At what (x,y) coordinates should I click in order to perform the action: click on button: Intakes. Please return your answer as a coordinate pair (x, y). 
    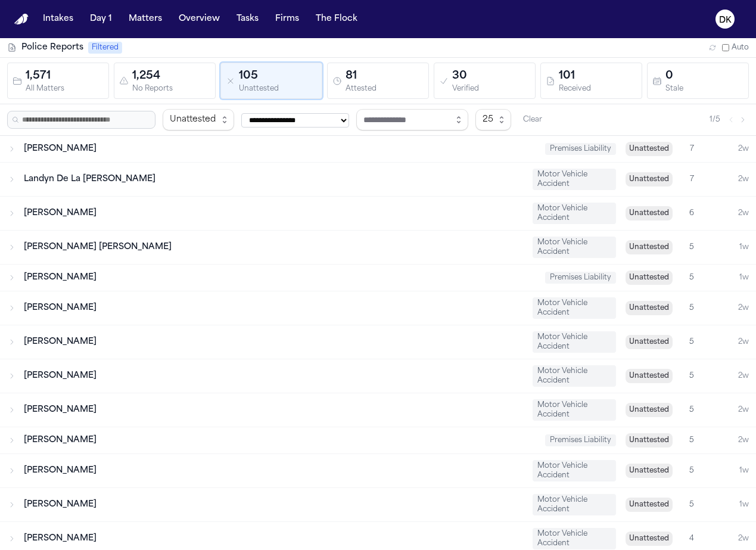
    Looking at the image, I should click on (58, 19).